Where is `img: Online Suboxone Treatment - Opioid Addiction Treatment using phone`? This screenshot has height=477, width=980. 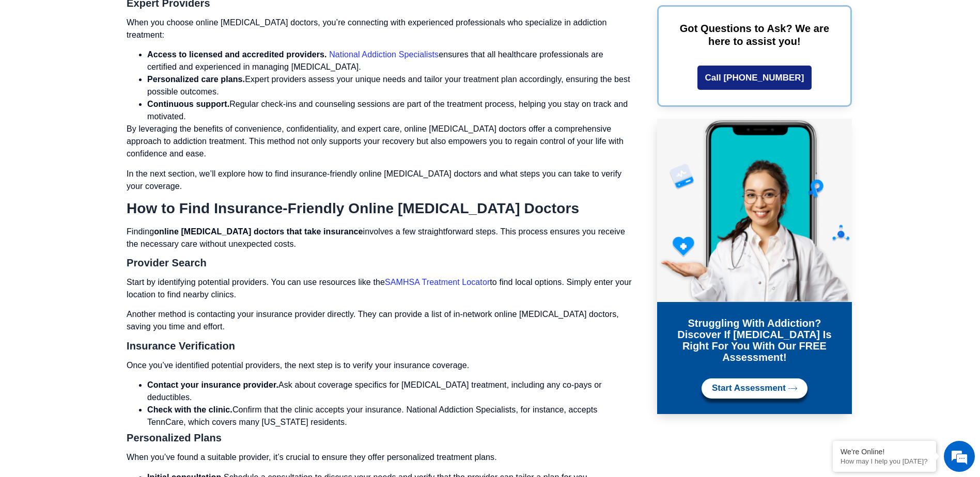 img: Online Suboxone Treatment - Opioid Addiction Treatment using phone is located at coordinates (754, 210).